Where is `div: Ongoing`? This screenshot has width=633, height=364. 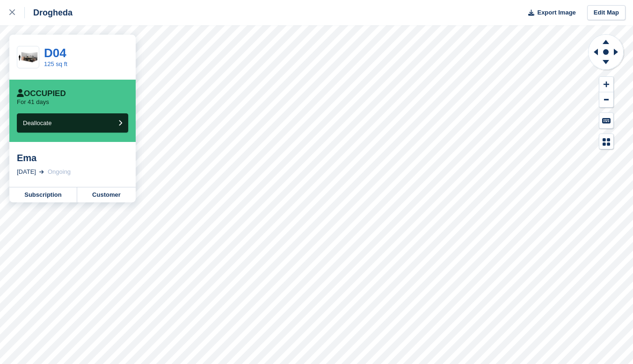 div: Ongoing is located at coordinates (59, 172).